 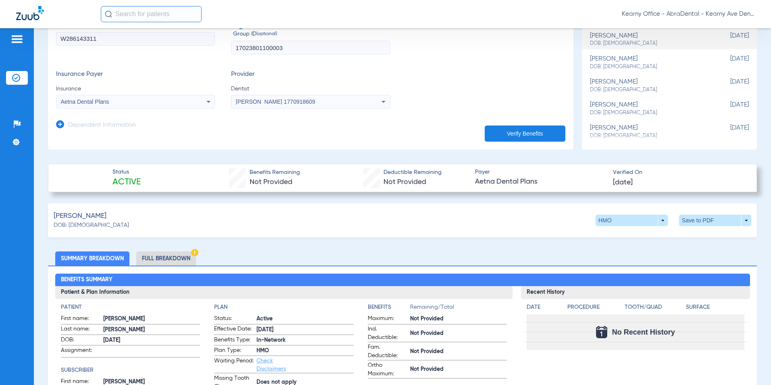 I want to click on app-breakdown-title: Surface, so click(x=715, y=309).